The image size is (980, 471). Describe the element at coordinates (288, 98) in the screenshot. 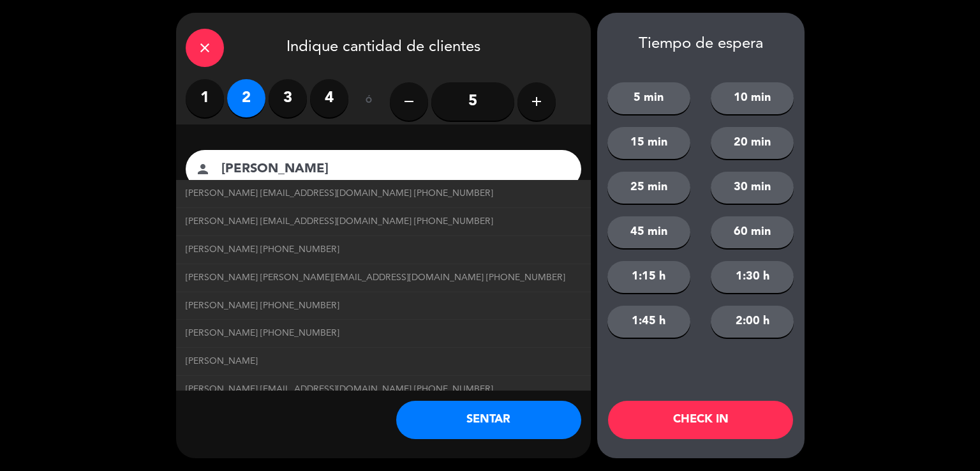

I see `label: 3` at that location.